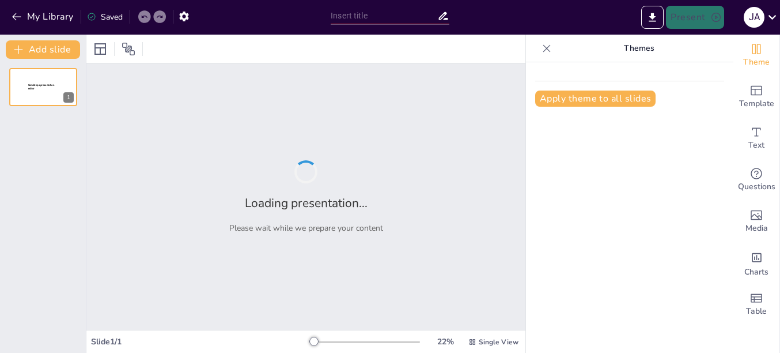 Image resolution: width=780 pixels, height=353 pixels. What do you see at coordinates (445, 341) in the screenshot?
I see `div: 22 %` at bounding box center [445, 341].